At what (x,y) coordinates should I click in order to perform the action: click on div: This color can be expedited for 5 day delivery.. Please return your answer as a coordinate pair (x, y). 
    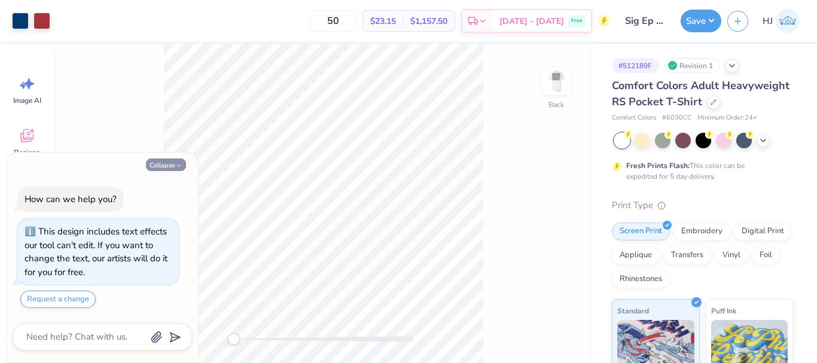
    Looking at the image, I should click on (699, 171).